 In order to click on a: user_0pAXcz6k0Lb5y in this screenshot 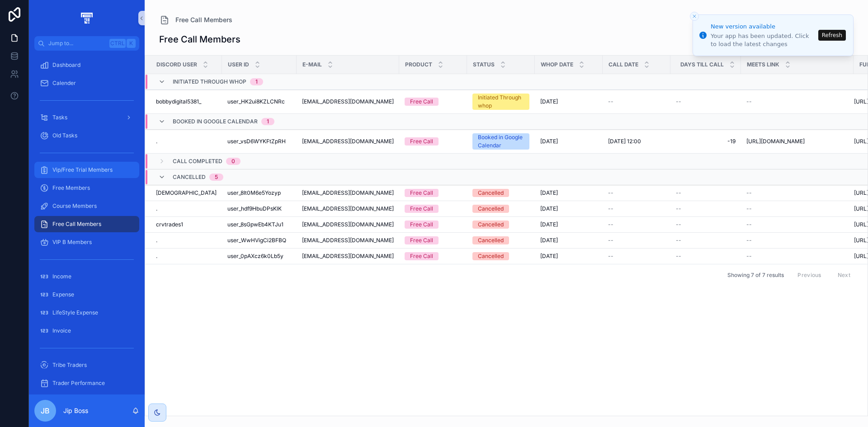, I will do `click(259, 257)`.